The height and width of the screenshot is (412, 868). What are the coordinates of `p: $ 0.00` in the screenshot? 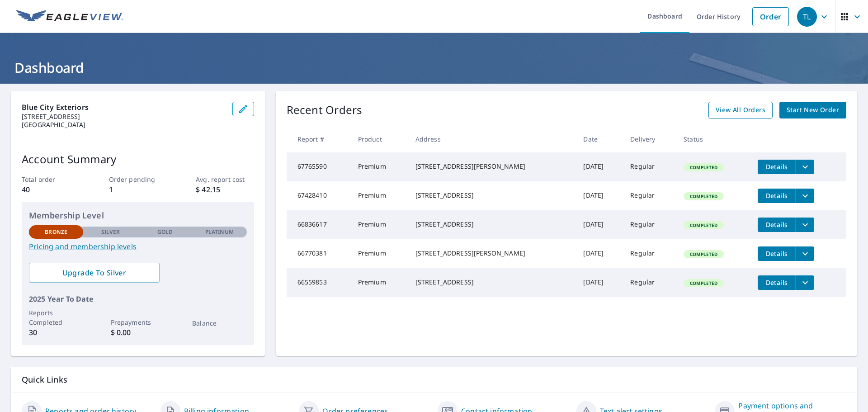 It's located at (138, 332).